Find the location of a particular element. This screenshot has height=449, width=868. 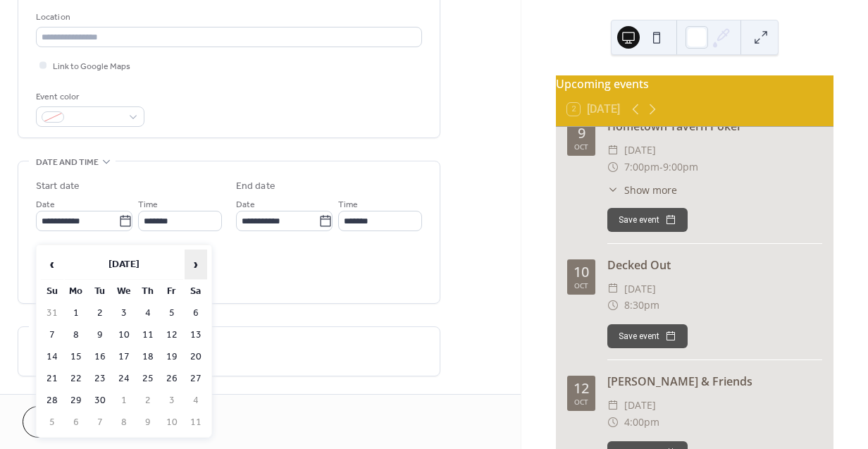

span: 4:00pm is located at coordinates (642, 423).